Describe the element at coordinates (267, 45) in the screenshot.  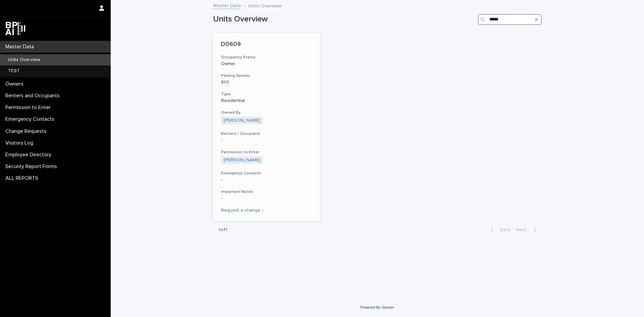
I see `p: D0609` at that location.